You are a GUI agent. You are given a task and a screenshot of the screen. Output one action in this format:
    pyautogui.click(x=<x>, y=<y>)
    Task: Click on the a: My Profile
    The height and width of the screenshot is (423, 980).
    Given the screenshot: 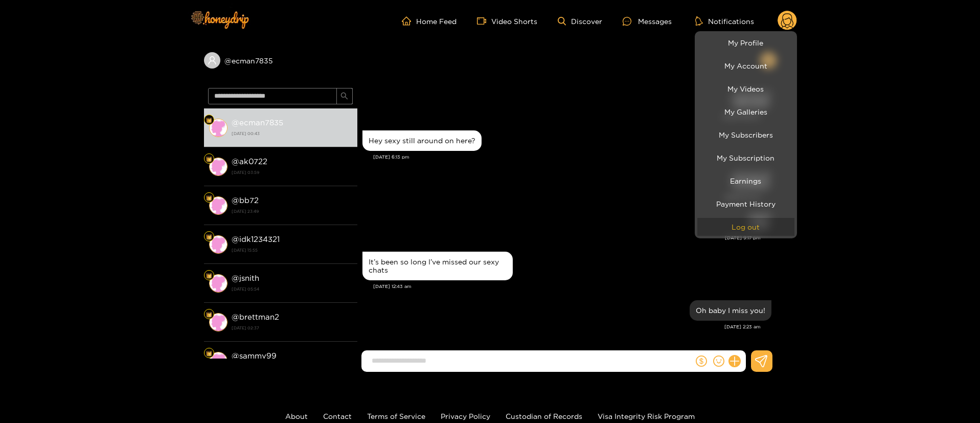 What is the action you would take?
    pyautogui.click(x=745, y=42)
    